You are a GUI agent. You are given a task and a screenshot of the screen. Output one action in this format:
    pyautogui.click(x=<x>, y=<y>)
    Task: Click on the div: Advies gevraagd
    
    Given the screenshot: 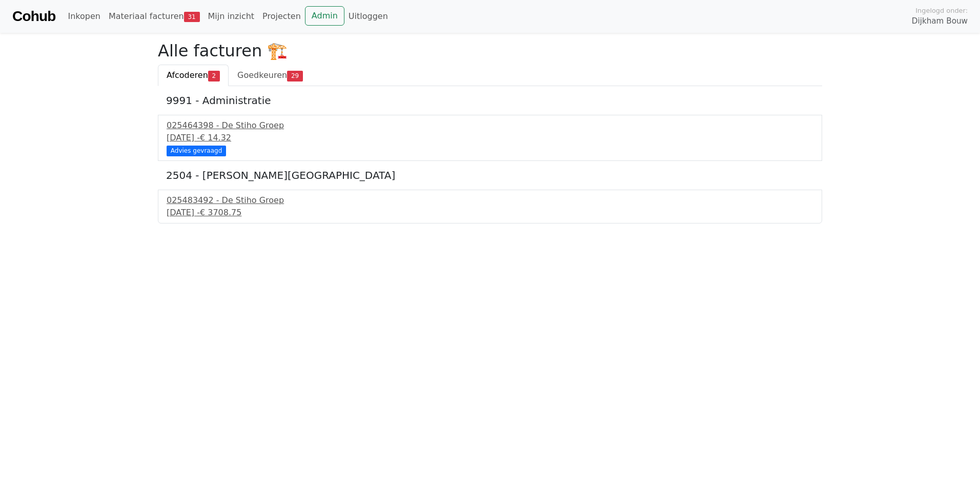 What is the action you would take?
    pyautogui.click(x=196, y=151)
    